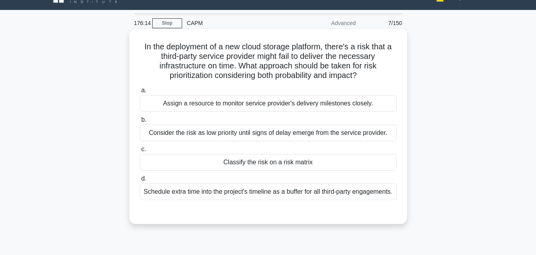 Image resolution: width=536 pixels, height=255 pixels. What do you see at coordinates (141, 23) in the screenshot?
I see `div: 176:14` at bounding box center [141, 23].